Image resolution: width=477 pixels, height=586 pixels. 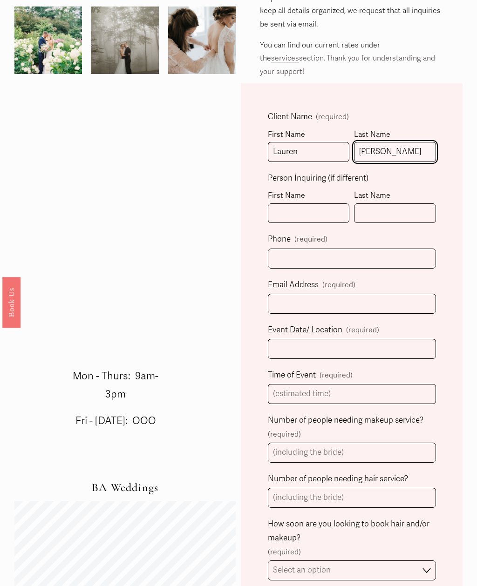 I want to click on input: (estimated time), so click(x=352, y=394).